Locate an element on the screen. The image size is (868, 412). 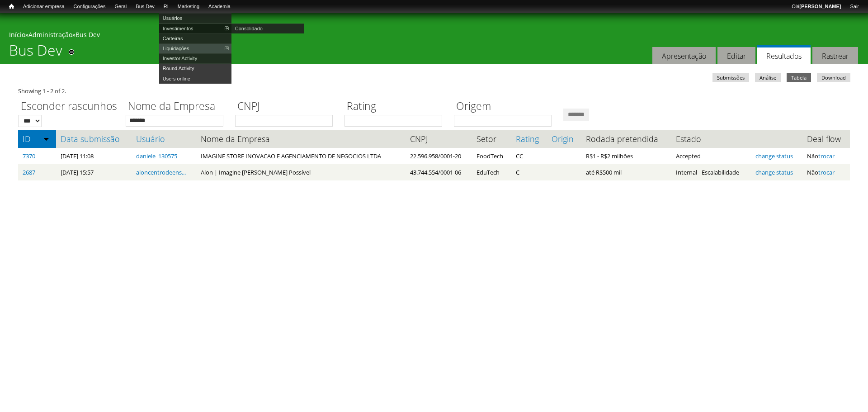
a: Rastrear is located at coordinates (835, 56).